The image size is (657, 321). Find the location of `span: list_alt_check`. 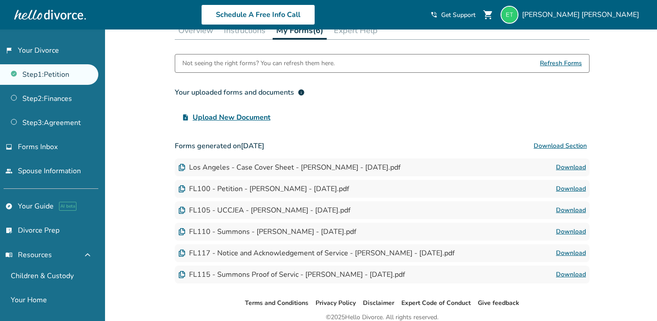

span: list_alt_check is located at coordinates (9, 230).